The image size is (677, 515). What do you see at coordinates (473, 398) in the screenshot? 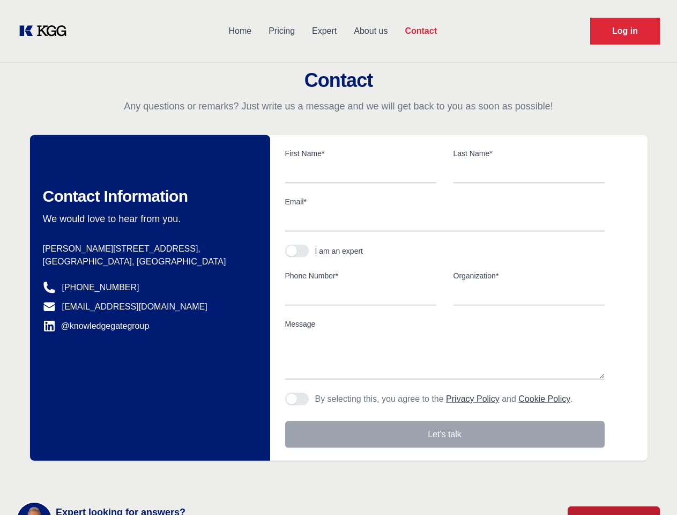
I see `a: Privacy Policy` at bounding box center [473, 398].